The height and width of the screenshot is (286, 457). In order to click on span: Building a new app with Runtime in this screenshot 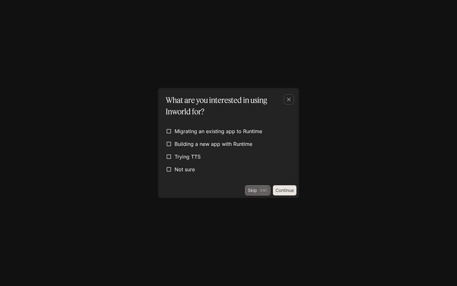, I will do `click(213, 144)`.